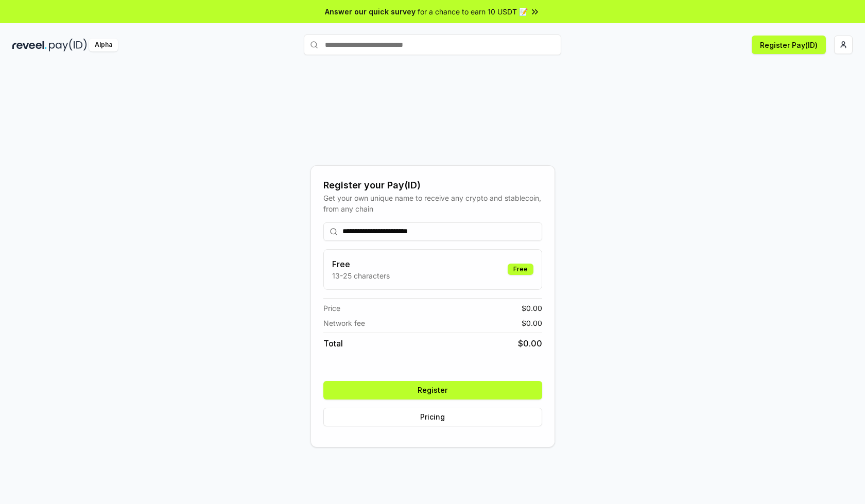  What do you see at coordinates (103, 45) in the screenshot?
I see `div: Alpha` at bounding box center [103, 45].